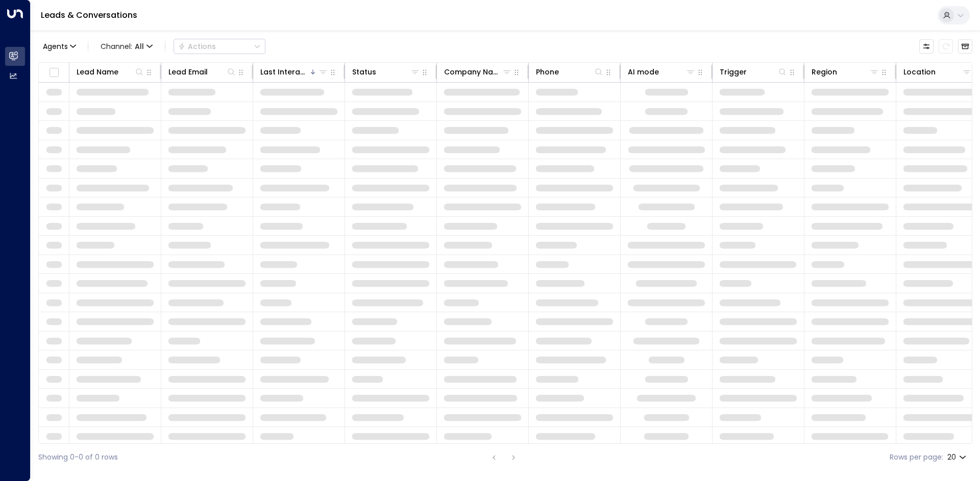 The height and width of the screenshot is (481, 980). I want to click on div: Showing 0-0 of 0 rows, so click(78, 458).